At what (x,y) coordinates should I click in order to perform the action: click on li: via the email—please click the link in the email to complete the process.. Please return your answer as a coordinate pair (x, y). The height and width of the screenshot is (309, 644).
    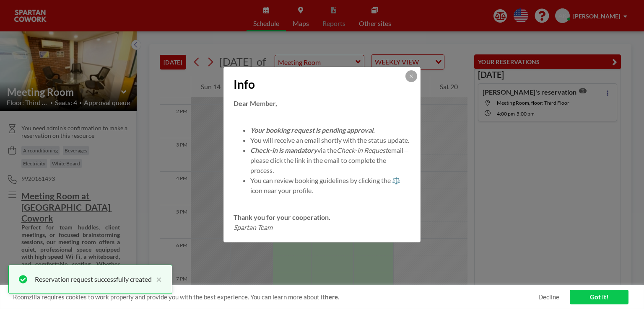
    Looking at the image, I should click on (330, 160).